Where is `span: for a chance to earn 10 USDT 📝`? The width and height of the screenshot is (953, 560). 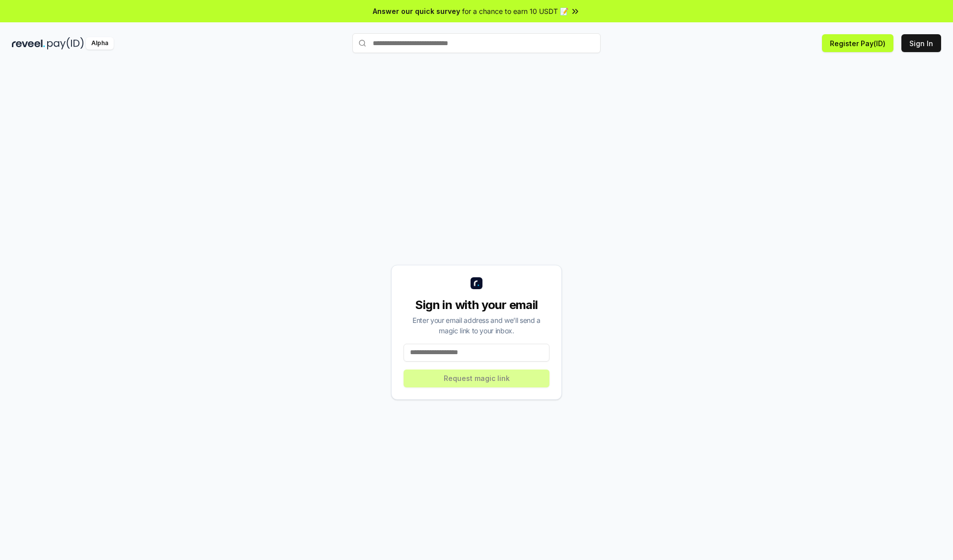 span: for a chance to earn 10 USDT 📝 is located at coordinates (516, 11).